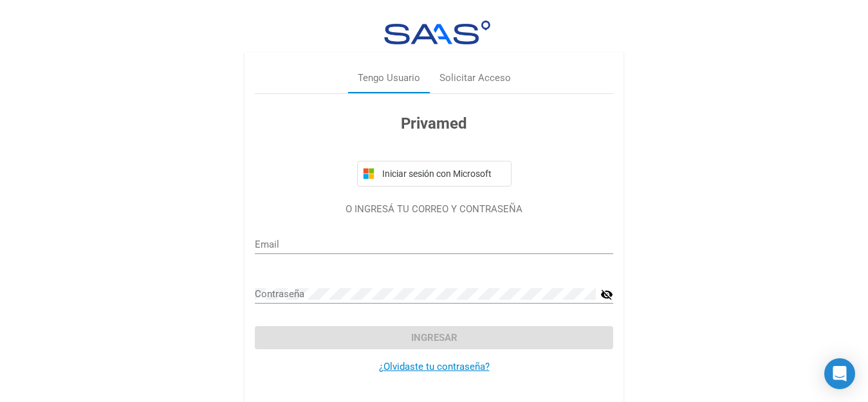 Image resolution: width=868 pixels, height=402 pixels. I want to click on mat-icon: visibility_off, so click(607, 295).